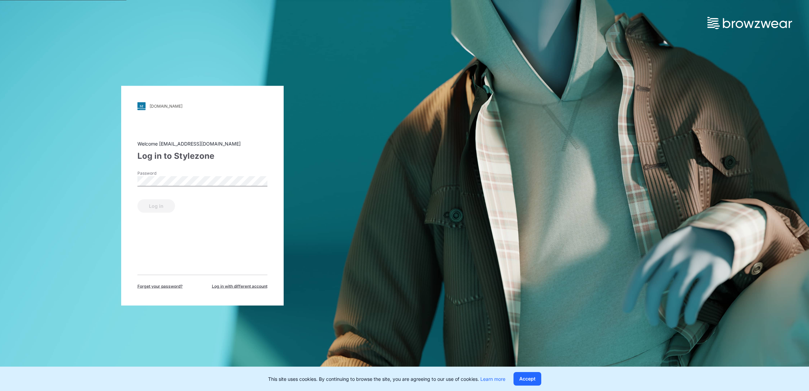  Describe the element at coordinates (387, 379) in the screenshot. I see `p: This site uses cookies. By continuing to browse the site, you are agreeing to our use of cookies.` at that location.